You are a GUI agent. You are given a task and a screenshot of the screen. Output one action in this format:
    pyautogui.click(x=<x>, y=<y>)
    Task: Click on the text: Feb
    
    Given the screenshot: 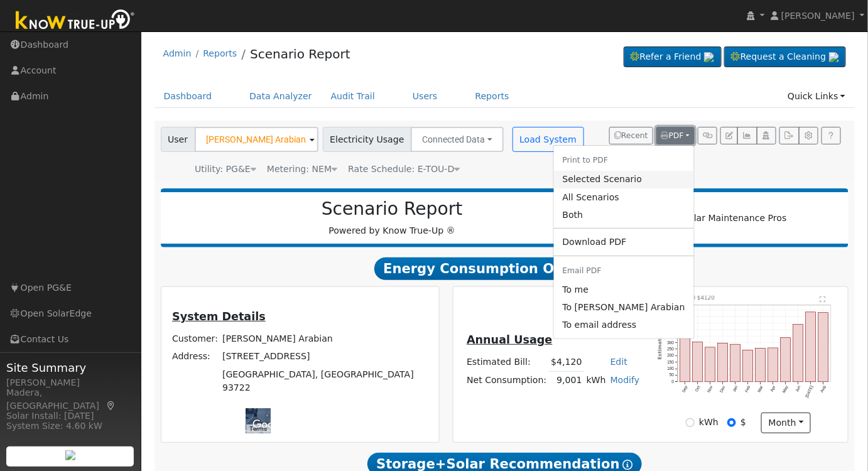 What is the action you would take?
    pyautogui.click(x=748, y=389)
    